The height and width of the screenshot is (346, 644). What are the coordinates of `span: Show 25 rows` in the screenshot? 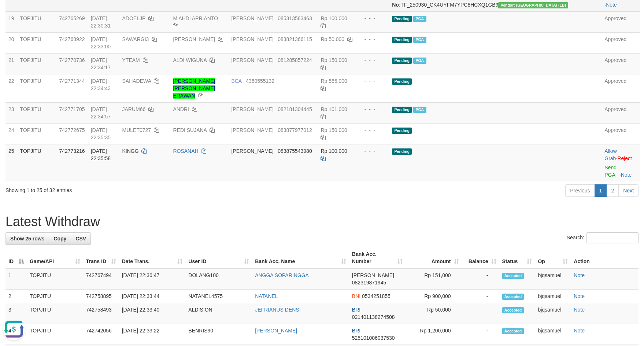 It's located at (27, 239).